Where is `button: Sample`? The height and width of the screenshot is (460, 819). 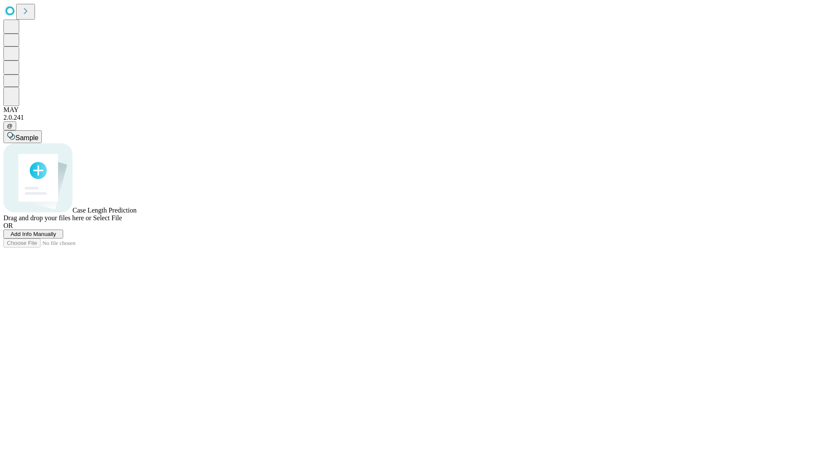
button: Sample is located at coordinates (23, 137).